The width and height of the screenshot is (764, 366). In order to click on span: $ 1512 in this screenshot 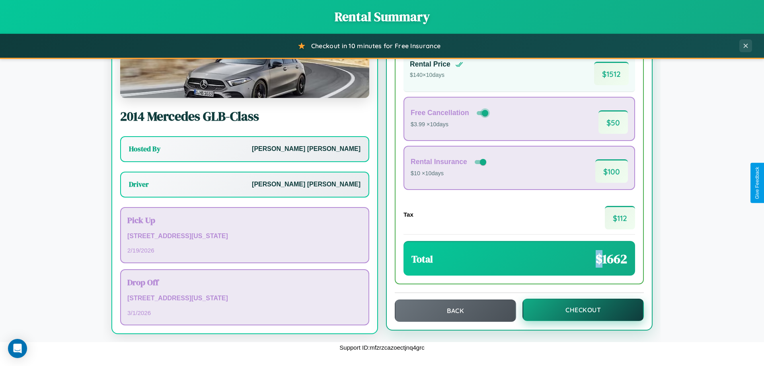, I will do `click(611, 73)`.